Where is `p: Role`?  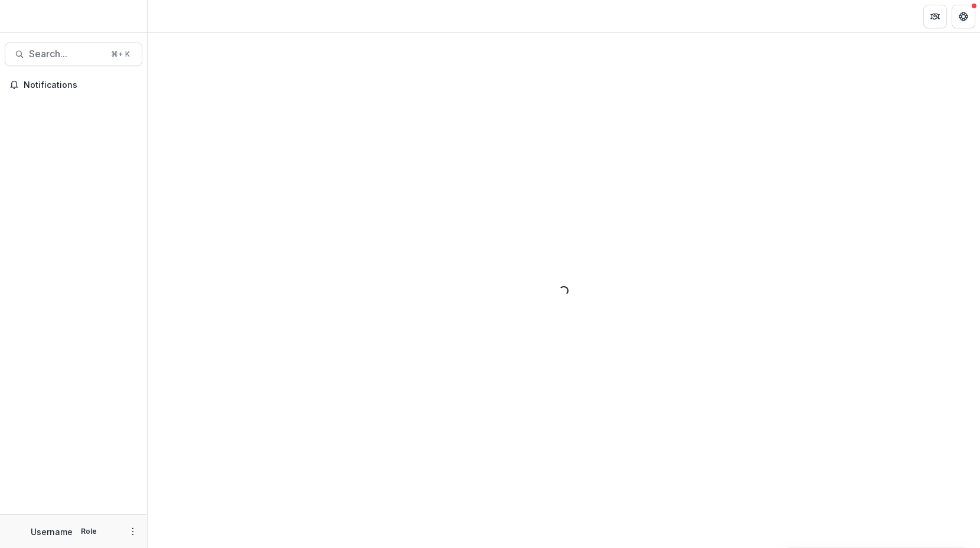 p: Role is located at coordinates (88, 532).